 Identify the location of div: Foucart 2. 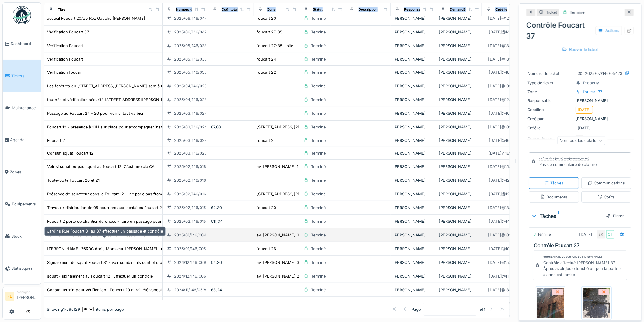
(56, 140).